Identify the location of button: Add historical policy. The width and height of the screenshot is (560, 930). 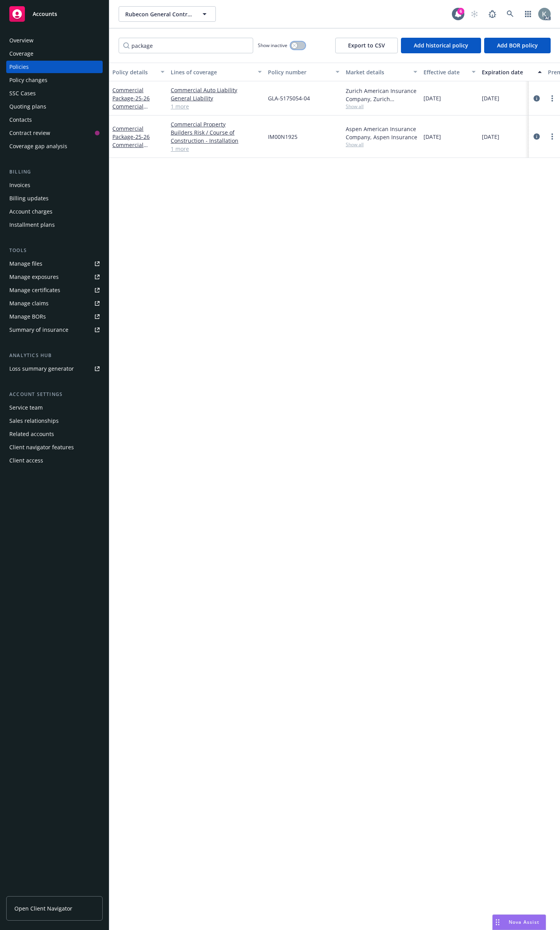
(441, 45).